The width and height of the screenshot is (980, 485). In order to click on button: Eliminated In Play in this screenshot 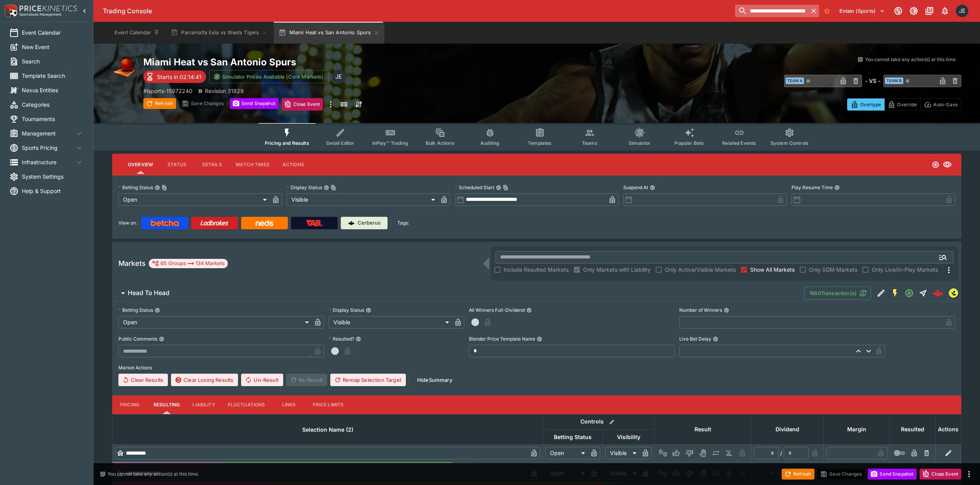, I will do `click(729, 453)`.